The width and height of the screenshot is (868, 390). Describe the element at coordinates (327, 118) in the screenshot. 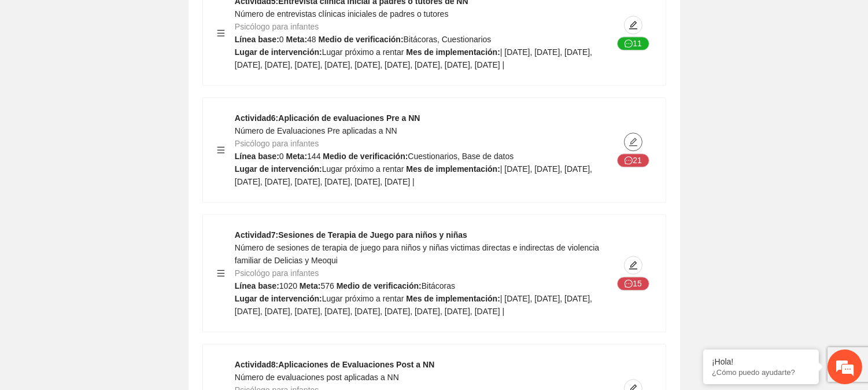

I see `strong: Actividad 6 : Aplicación de evaluaciones Pre a NN` at that location.